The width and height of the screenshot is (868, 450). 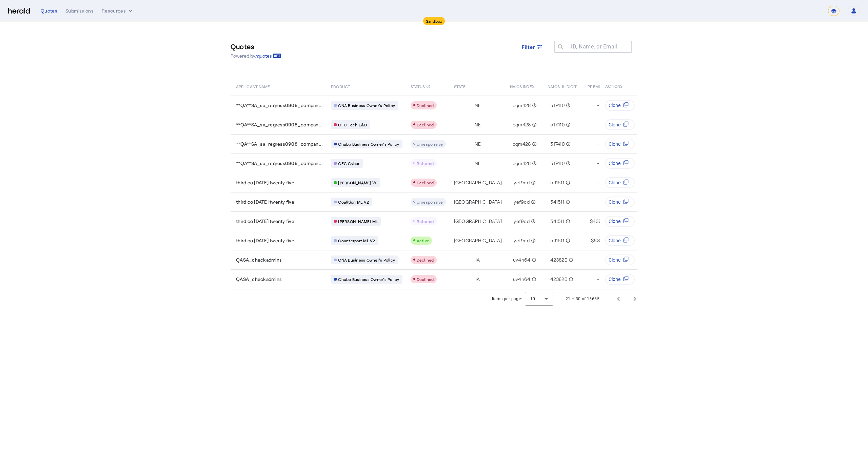 What do you see at coordinates (533, 47) in the screenshot?
I see `button: Filter` at bounding box center [533, 47].